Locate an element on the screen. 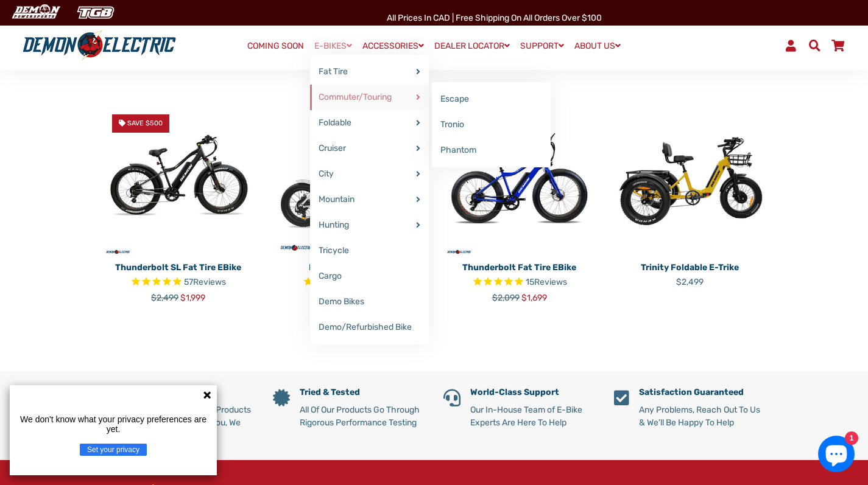 This screenshot has width=868, height=485. a: Tronio is located at coordinates (491, 125).